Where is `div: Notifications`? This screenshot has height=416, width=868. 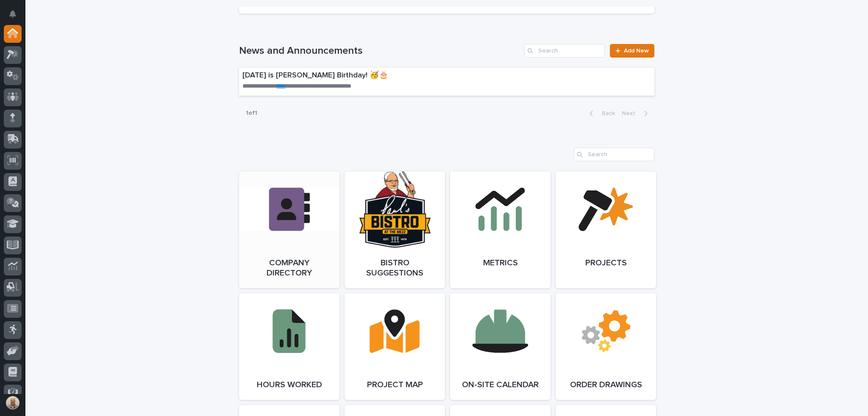 div: Notifications is located at coordinates (16, 17).